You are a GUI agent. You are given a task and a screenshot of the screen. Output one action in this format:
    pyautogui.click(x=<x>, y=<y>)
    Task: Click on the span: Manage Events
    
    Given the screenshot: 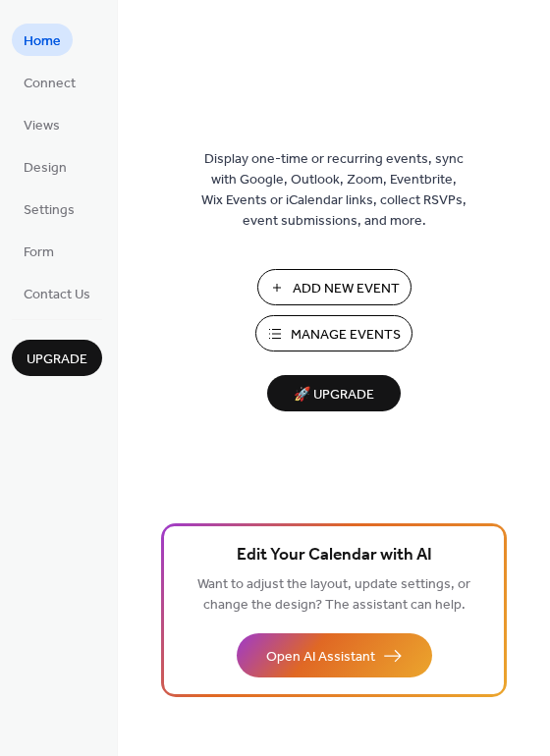 What is the action you would take?
    pyautogui.click(x=345, y=335)
    